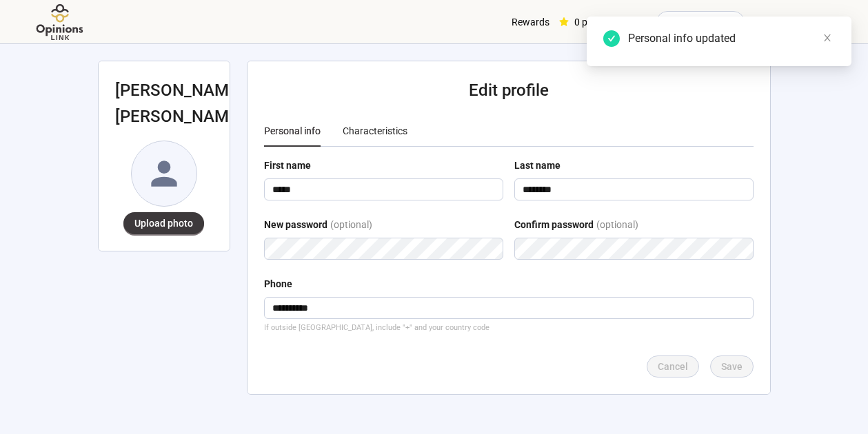 This screenshot has width=868, height=434. What do you see at coordinates (509, 91) in the screenshot?
I see `h2: Edit profile` at bounding box center [509, 91].